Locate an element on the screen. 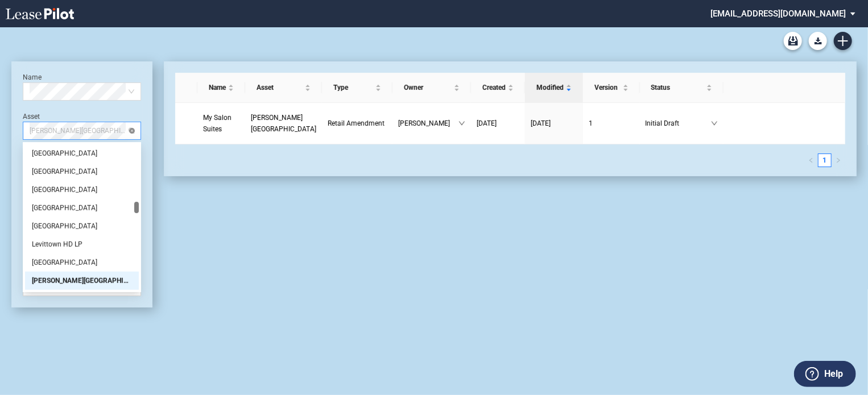 Image resolution: width=868 pixels, height=395 pixels. label: Name is located at coordinates (32, 77).